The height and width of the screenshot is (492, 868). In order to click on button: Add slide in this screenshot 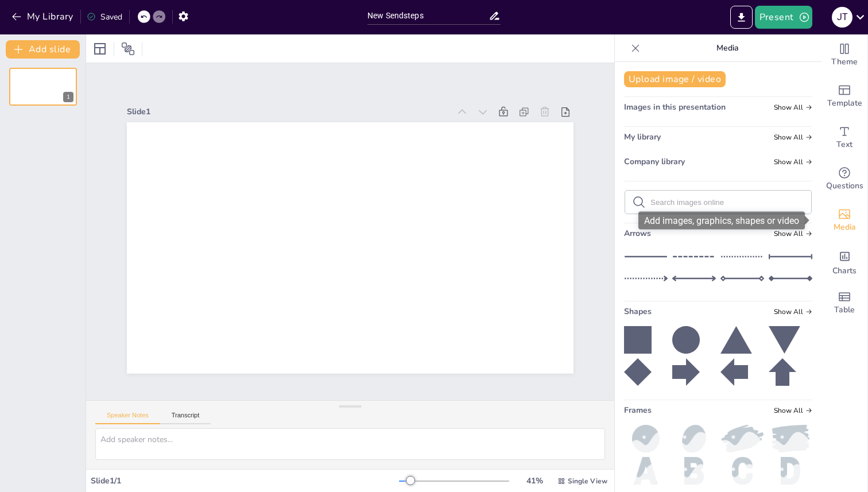, I will do `click(42, 49)`.